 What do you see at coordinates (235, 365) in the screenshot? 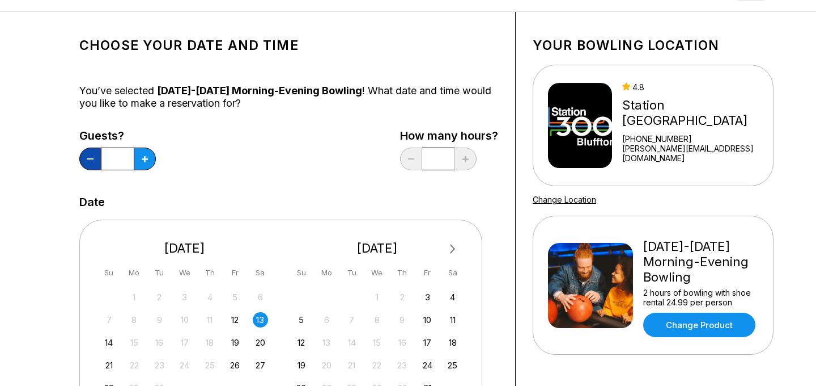
I see `div: Choose Friday, September 26th, 2025` at bounding box center [235, 365].